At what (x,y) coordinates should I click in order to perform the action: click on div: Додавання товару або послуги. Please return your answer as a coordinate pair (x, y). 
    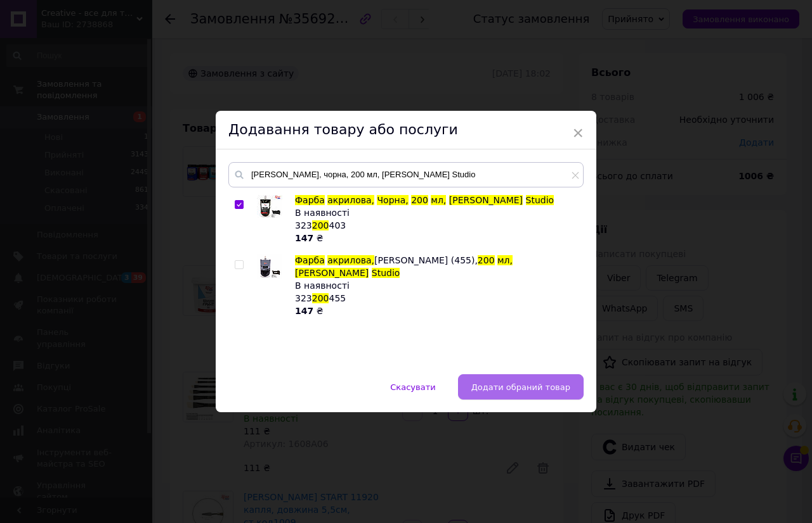
    Looking at the image, I should click on (406, 130).